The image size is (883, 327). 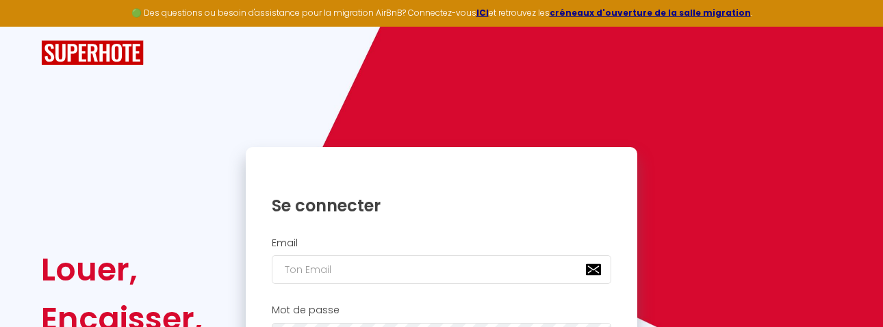 I want to click on strong: créneaux d'ouverture de la salle migration, so click(x=650, y=12).